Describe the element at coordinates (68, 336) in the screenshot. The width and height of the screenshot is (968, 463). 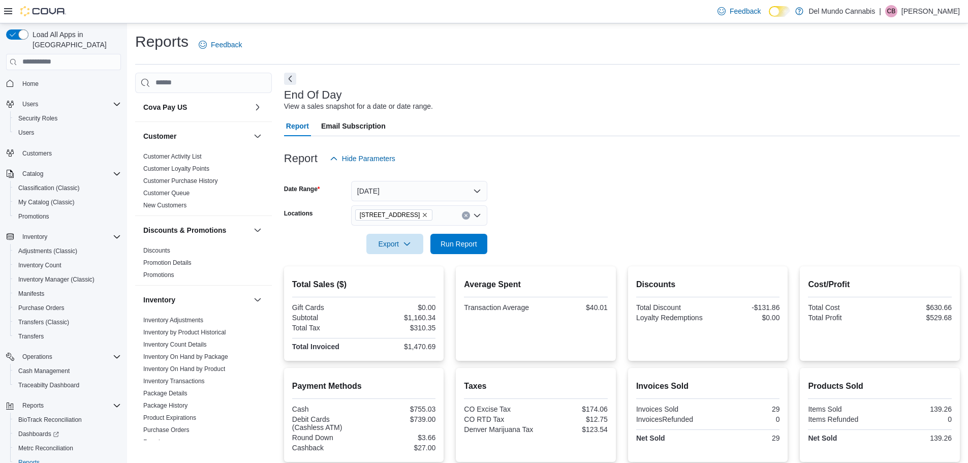
I see `button: Transfers` at that location.